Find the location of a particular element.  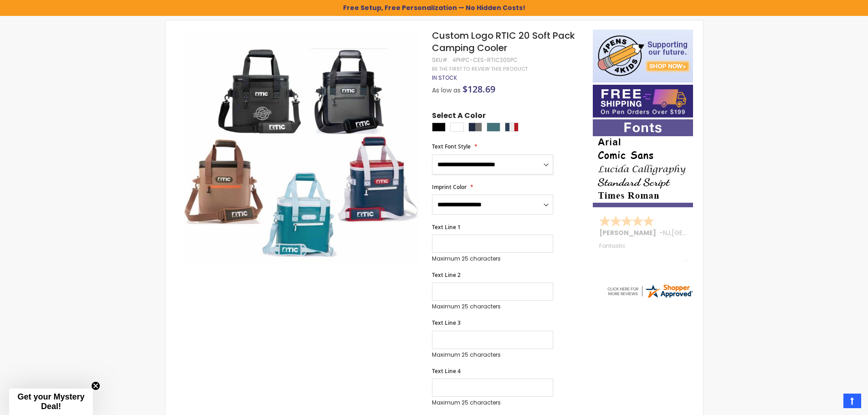

span: Text Line 3 is located at coordinates (446, 322).